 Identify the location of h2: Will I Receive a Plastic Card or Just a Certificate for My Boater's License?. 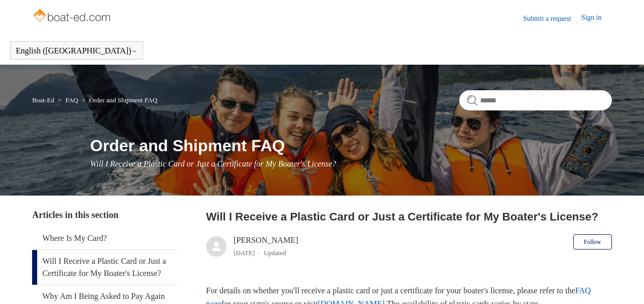
(409, 217).